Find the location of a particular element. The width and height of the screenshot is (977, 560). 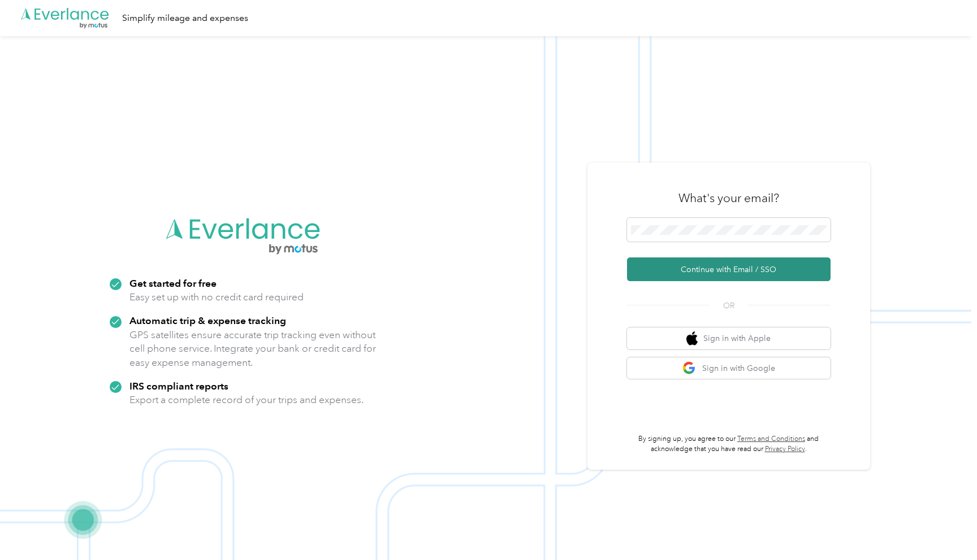

p: Export a complete record of your trips and expenses. is located at coordinates (246, 400).